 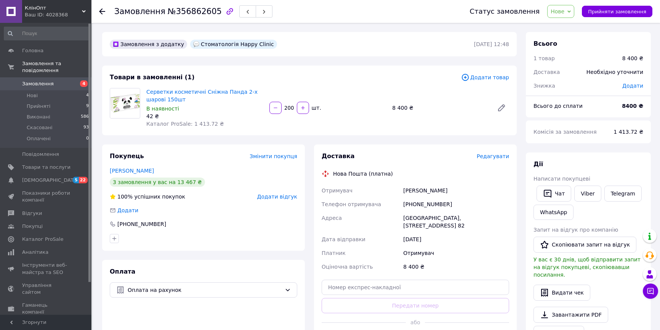 What do you see at coordinates (32, 96) in the screenshot?
I see `span: Нові` at bounding box center [32, 96].